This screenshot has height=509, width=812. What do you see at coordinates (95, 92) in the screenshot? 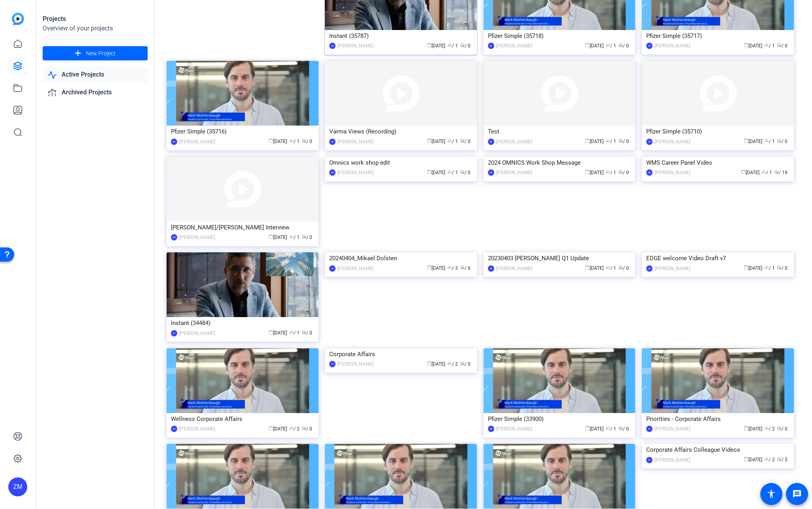
I see `a: Archived Projects` at bounding box center [95, 92].